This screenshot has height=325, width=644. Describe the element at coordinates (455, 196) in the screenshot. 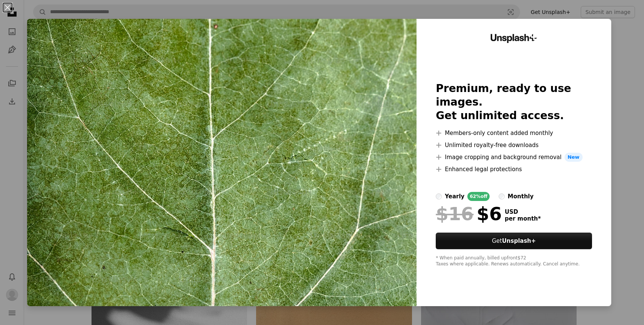

I see `div: yearly` at that location.